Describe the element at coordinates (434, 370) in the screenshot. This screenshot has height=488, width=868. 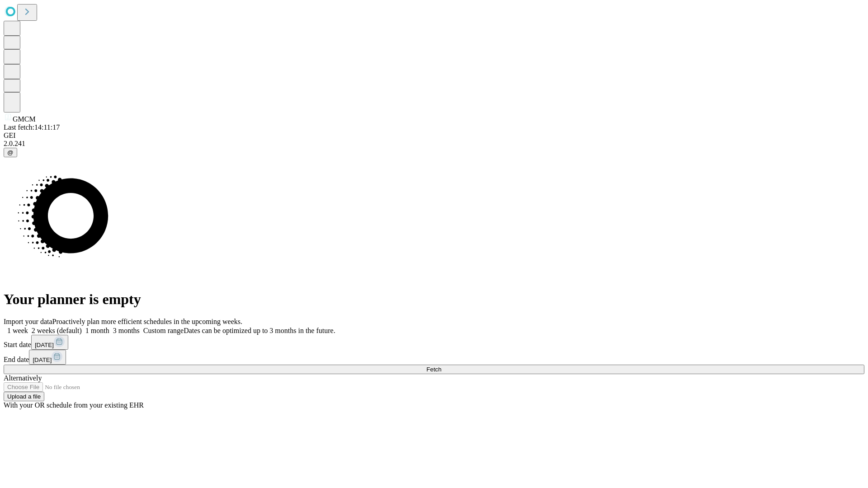
I see `button: Fetch` at that location.